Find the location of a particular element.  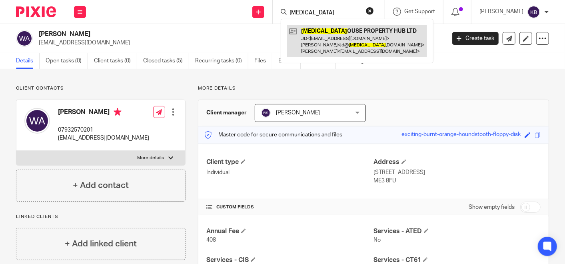

h4: + Add contact is located at coordinates (101, 185).